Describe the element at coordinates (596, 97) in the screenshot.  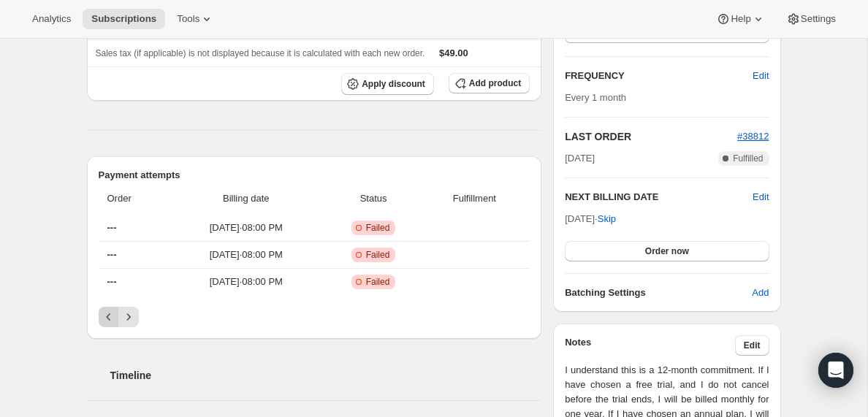
I see `span: Every 1 month` at that location.